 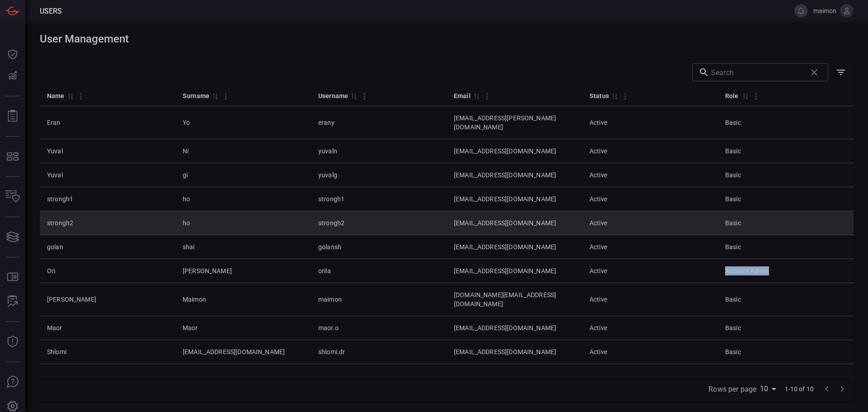 What do you see at coordinates (107, 122) in the screenshot?
I see `td: Eran` at bounding box center [107, 122].